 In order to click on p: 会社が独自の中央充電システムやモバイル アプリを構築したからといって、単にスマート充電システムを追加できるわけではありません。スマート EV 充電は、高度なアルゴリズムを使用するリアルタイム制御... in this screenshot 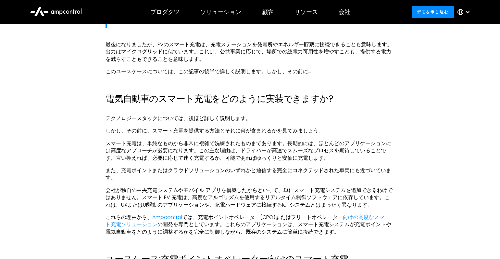, I will do `click(250, 197)`.